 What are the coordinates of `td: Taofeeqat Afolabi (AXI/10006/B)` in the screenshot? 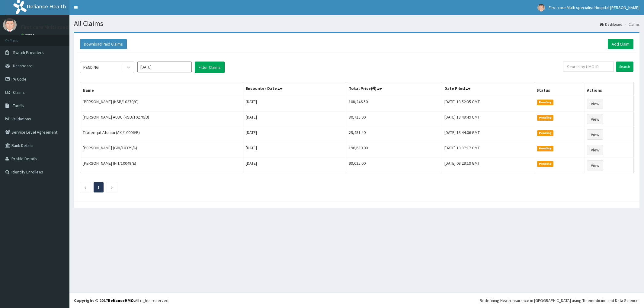 It's located at (162, 135).